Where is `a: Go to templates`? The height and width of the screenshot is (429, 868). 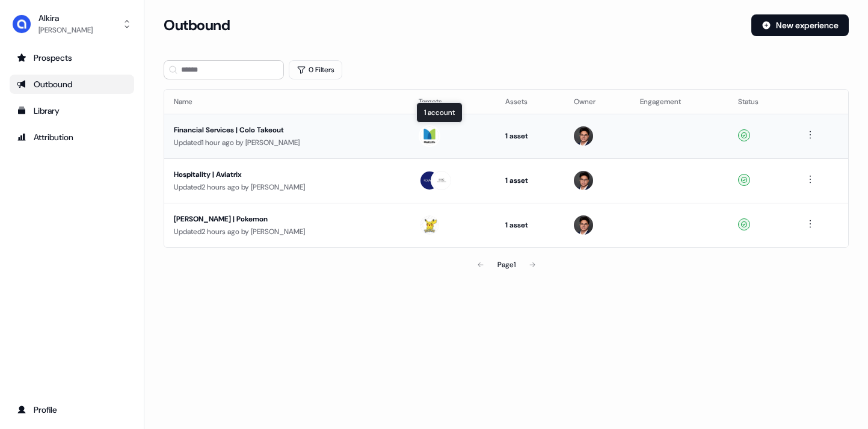
a: Go to templates is located at coordinates (71, 111).